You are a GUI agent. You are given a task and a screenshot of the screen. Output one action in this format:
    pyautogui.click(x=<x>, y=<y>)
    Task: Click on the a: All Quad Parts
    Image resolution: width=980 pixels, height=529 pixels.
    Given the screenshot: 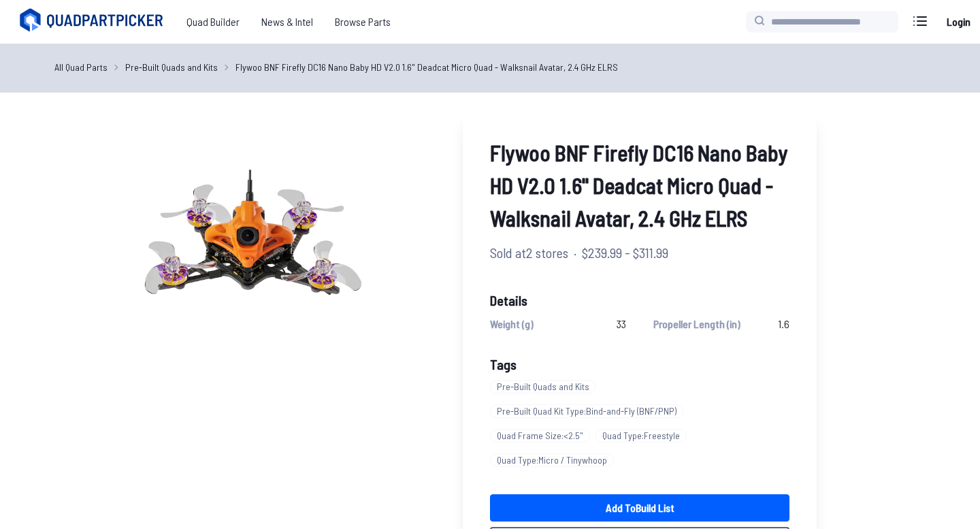 What is the action you would take?
    pyautogui.click(x=81, y=66)
    